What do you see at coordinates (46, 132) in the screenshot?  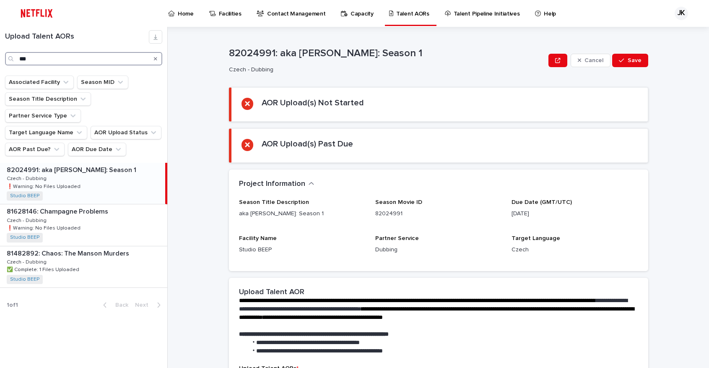 I see `button: Target Language Name` at bounding box center [46, 132].